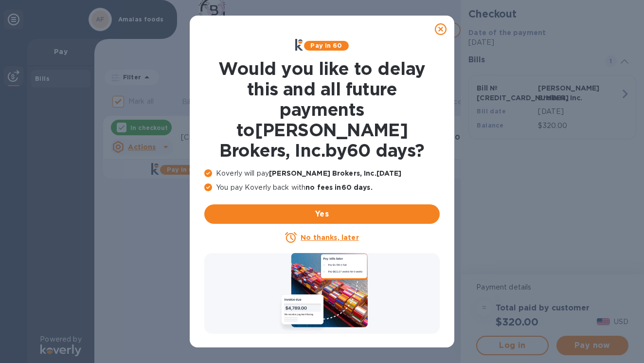  What do you see at coordinates (322, 214) in the screenshot?
I see `button: Yes` at bounding box center [322, 214].